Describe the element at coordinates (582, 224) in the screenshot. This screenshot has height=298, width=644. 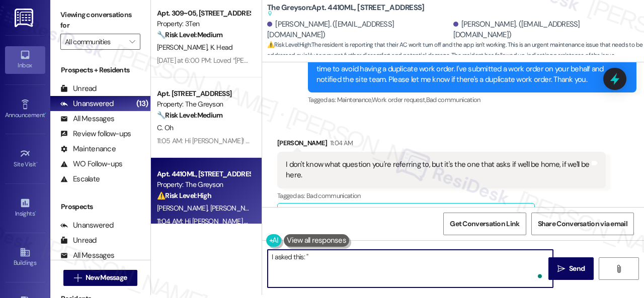
I see `button: Share Conversation via email` at that location.